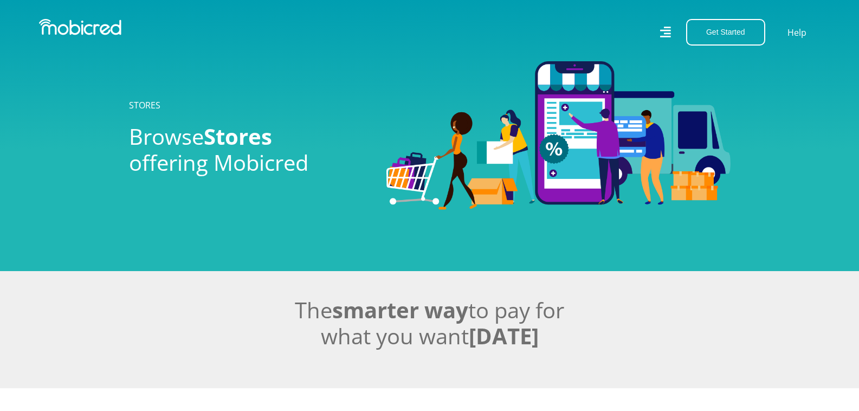 Image resolution: width=859 pixels, height=411 pixels. What do you see at coordinates (558, 136) in the screenshot?
I see `img: Stores` at bounding box center [558, 136].